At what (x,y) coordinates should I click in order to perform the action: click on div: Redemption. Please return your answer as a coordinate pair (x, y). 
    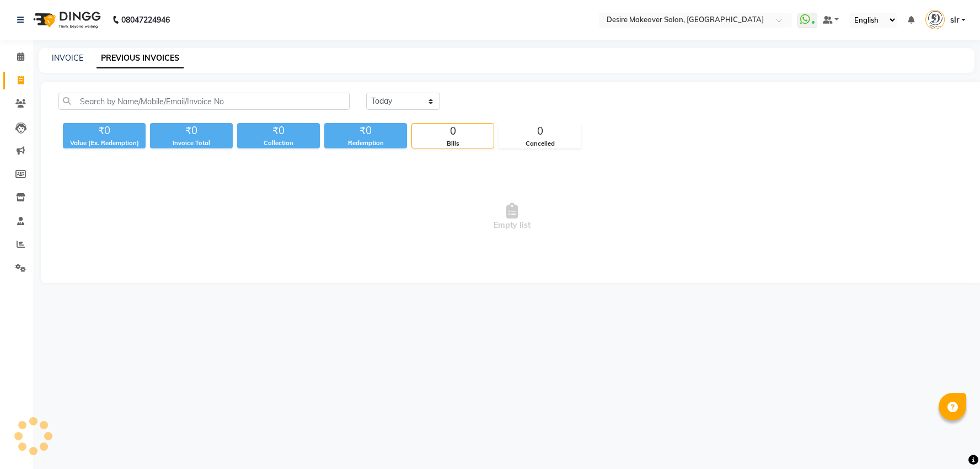
    Looking at the image, I should click on (365, 143).